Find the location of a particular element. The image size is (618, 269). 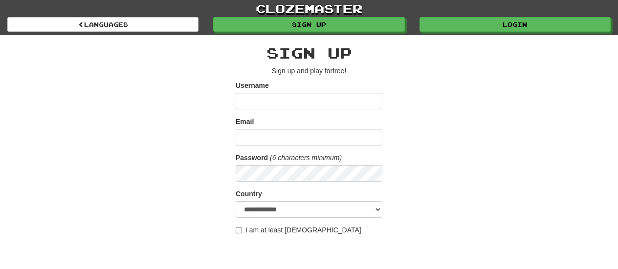

a: Sign up is located at coordinates (308, 24).